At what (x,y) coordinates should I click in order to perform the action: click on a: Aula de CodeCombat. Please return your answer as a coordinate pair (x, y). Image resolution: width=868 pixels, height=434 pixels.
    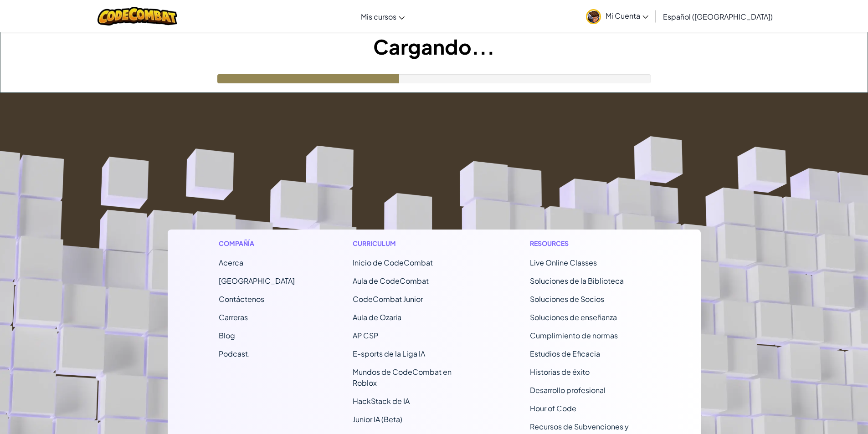
    Looking at the image, I should click on (391, 280).